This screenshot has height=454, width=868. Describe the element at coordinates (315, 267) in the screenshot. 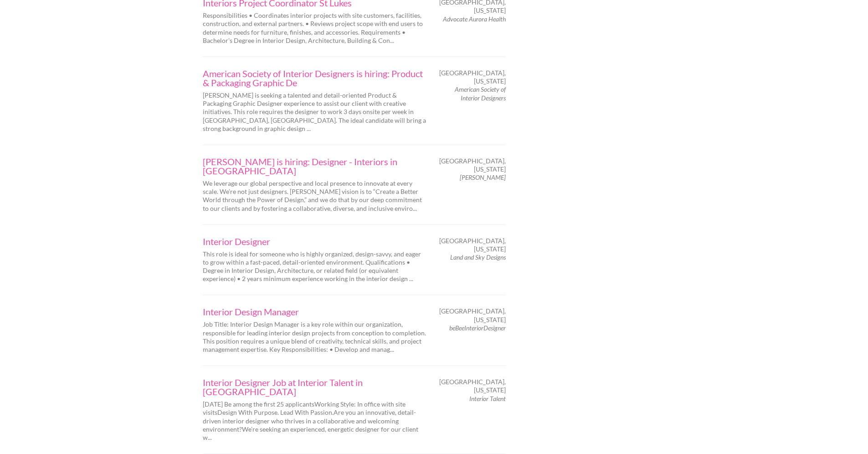

I see `p: This role is ideal for someone who is highly organized, design-savvy, and eager to grow within a ...` at that location.